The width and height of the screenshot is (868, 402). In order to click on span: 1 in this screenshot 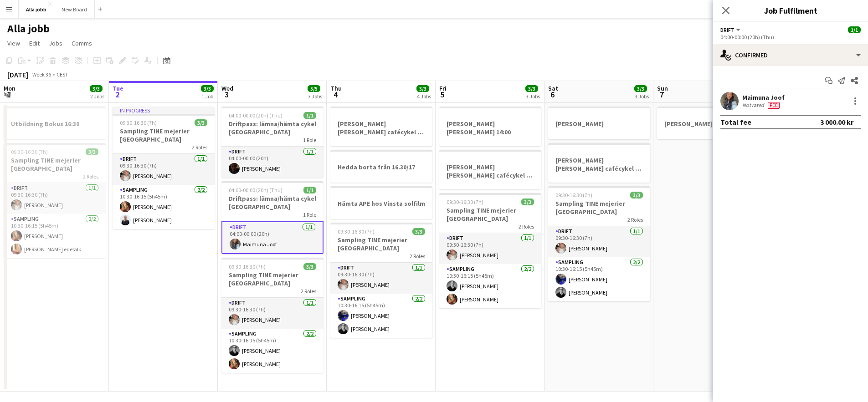, I will do `click(9, 94)`.